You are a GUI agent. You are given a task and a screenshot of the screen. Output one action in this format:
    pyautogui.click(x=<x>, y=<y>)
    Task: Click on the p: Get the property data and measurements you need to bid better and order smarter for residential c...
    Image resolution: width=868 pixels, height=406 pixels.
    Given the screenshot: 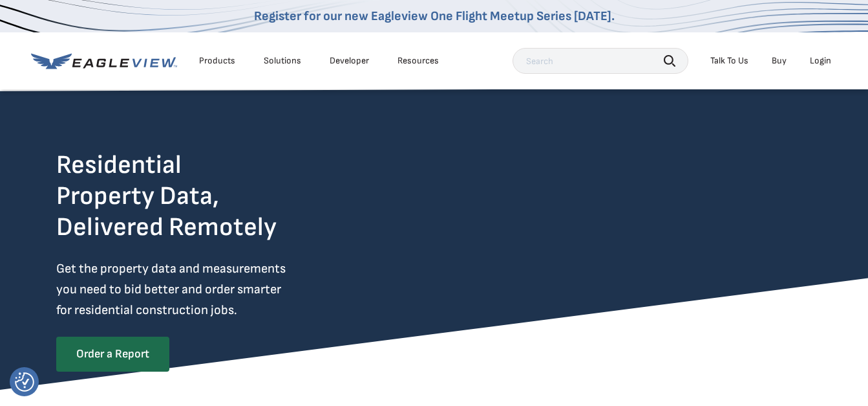 What is the action you would take?
    pyautogui.click(x=198, y=289)
    